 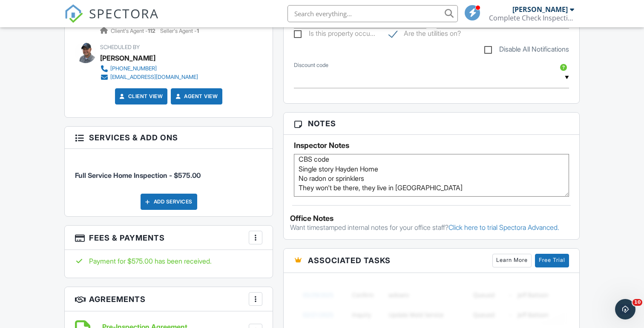 I want to click on span: Full Service Home Inspection - $575.00, so click(x=138, y=175).